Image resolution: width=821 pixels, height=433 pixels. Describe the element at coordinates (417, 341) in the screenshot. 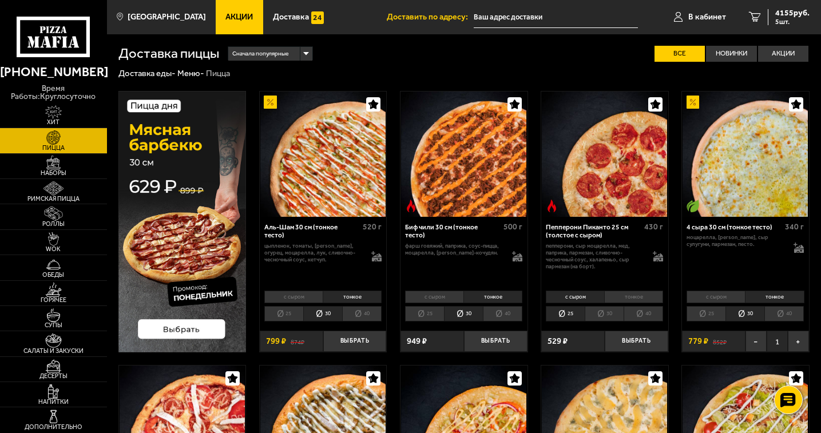

I see `span: 949 ₽` at that location.